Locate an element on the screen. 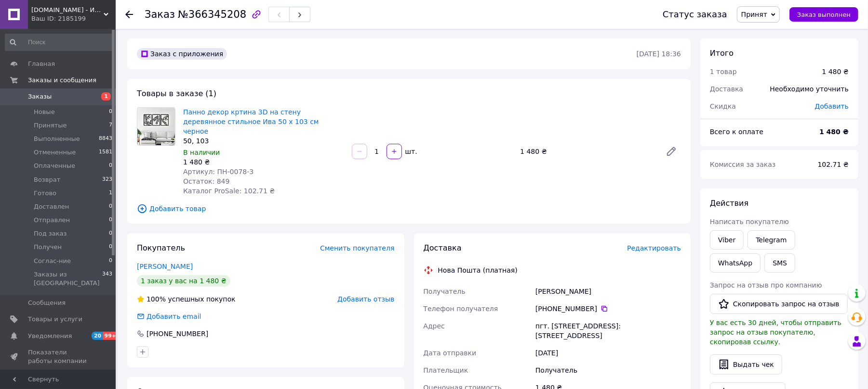 This screenshot has height=389, width=868. span: BEST.CO.UA - Интернет-магазин настенных часов is located at coordinates (68, 10).